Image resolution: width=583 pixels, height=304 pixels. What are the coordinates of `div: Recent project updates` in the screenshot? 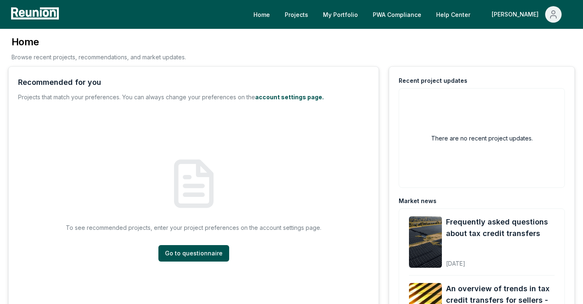 It's located at (433, 81).